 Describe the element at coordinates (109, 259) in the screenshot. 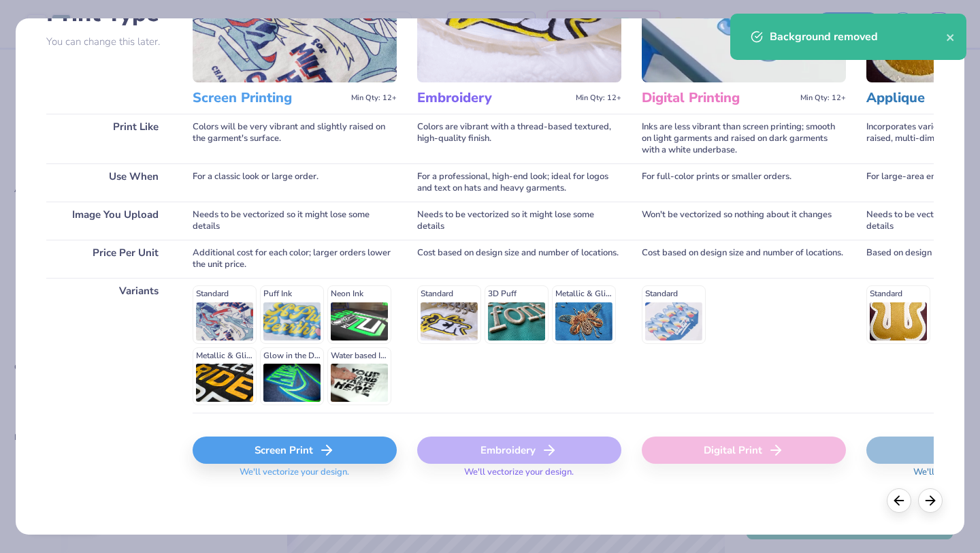

I see `div: Price Per Unit` at that location.